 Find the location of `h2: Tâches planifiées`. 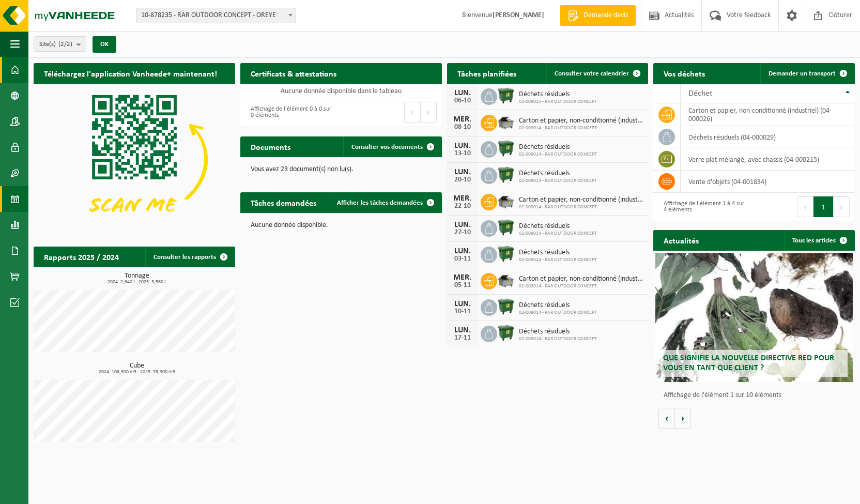

h2: Tâches planifiées is located at coordinates (487, 73).